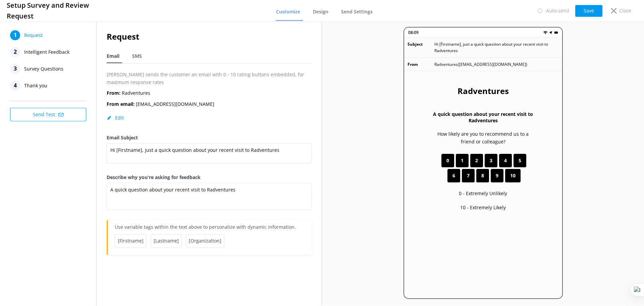  I want to click on p: Hi [Firstname], just a quick question about your recent visit to Radventures, so click(496, 48).